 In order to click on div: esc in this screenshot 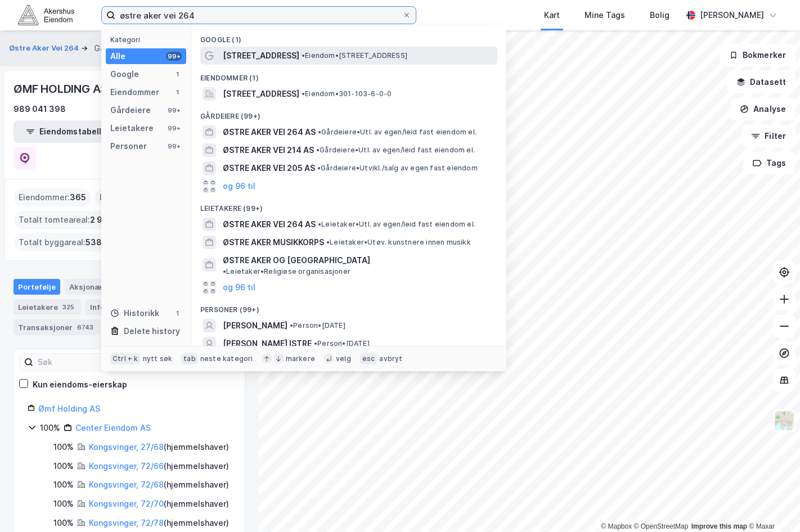, I will do `click(368, 359)`.